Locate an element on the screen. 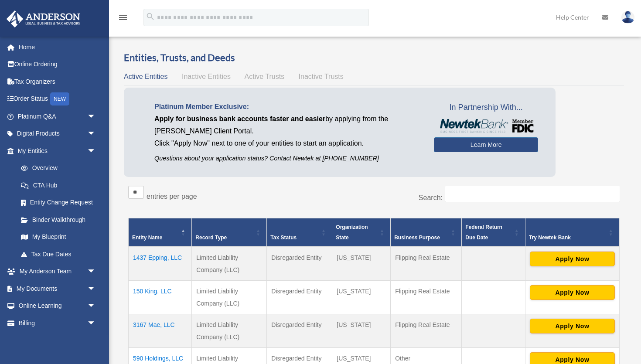  th: Federal Return Due Date: Activate to sort is located at coordinates (493, 232).